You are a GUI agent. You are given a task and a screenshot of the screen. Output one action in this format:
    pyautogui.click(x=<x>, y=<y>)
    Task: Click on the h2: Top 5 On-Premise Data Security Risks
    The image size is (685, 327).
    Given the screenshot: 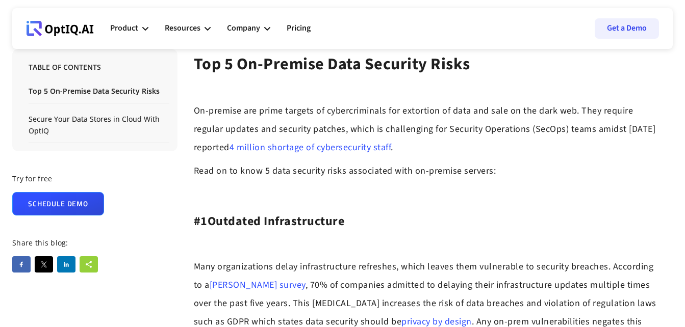 What is the action you would take?
    pyautogui.click(x=425, y=64)
    